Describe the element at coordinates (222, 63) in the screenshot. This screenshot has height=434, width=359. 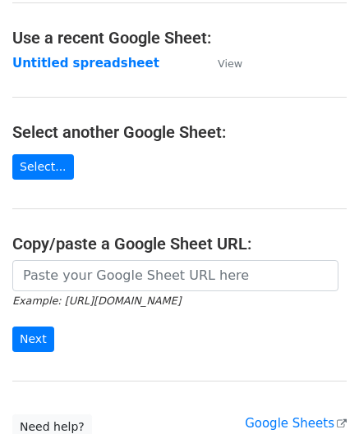
I see `a: View` at that location.